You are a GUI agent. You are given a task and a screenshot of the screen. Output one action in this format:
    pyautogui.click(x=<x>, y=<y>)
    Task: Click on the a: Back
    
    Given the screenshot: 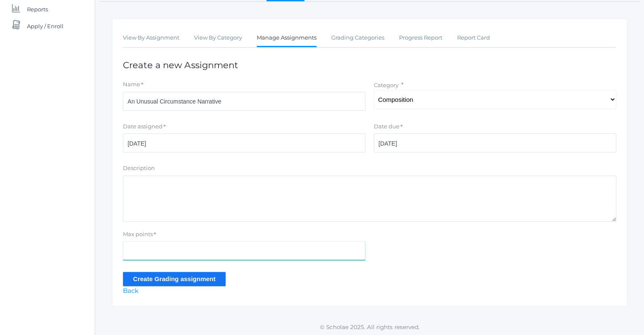 What is the action you would take?
    pyautogui.click(x=130, y=290)
    